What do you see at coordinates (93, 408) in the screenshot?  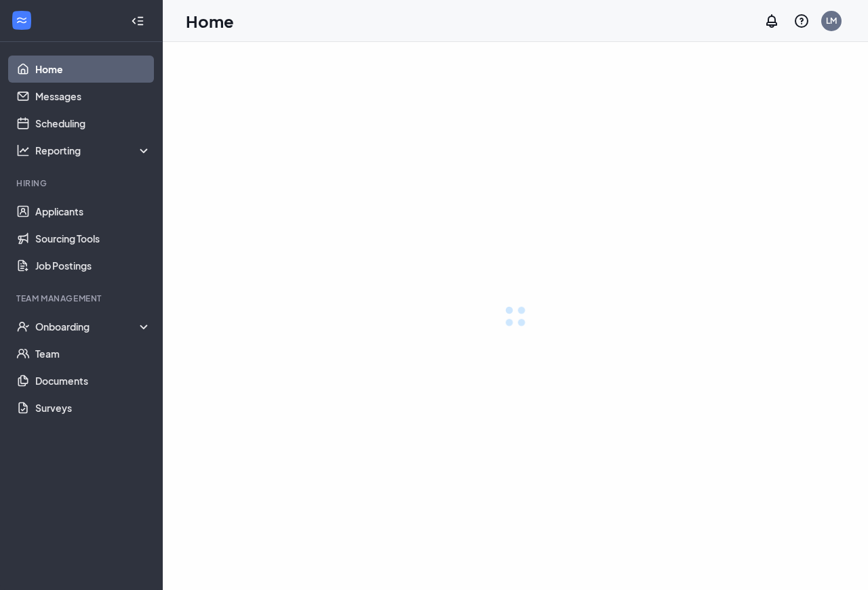 I see `a: Surveys` at bounding box center [93, 408].